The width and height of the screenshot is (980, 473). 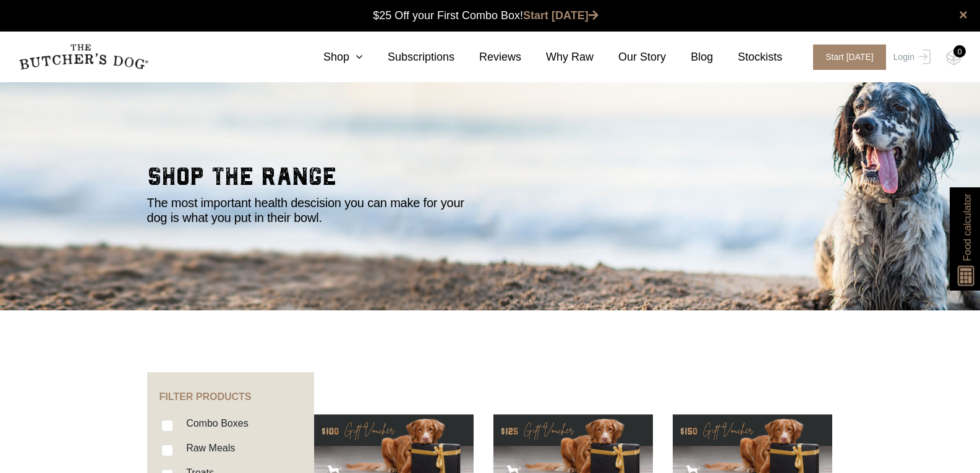 I want to click on label: Combo Boxes, so click(x=214, y=423).